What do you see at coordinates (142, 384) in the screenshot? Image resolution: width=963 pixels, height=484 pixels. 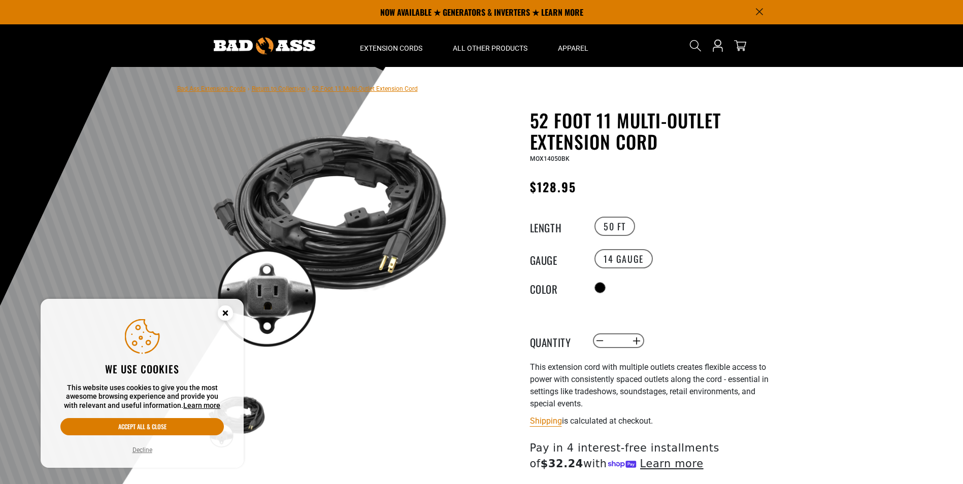 I see `aside: Cookie Consent` at bounding box center [142, 384].